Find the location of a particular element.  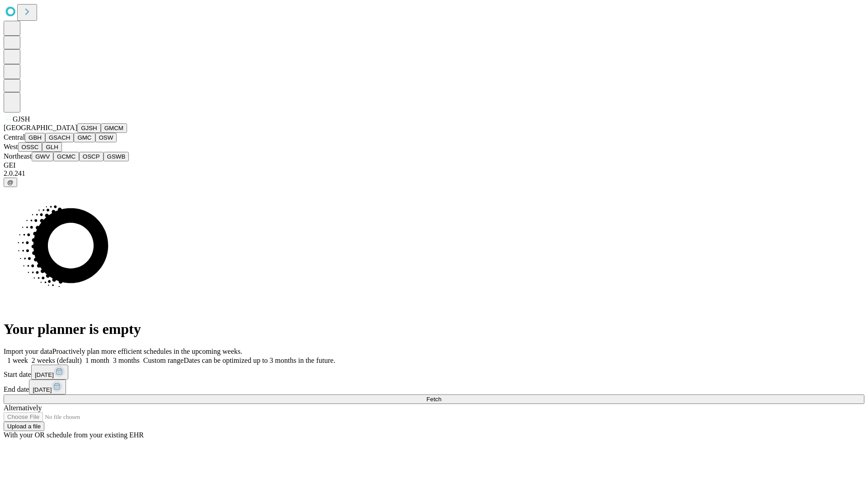

button: OSCP is located at coordinates (91, 156).